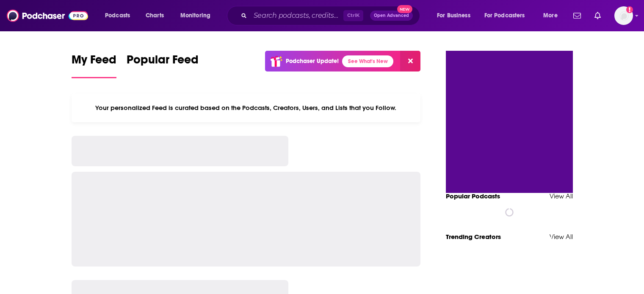 This screenshot has width=644, height=294. Describe the element at coordinates (624, 16) in the screenshot. I see `button: Show profile menu` at that location.